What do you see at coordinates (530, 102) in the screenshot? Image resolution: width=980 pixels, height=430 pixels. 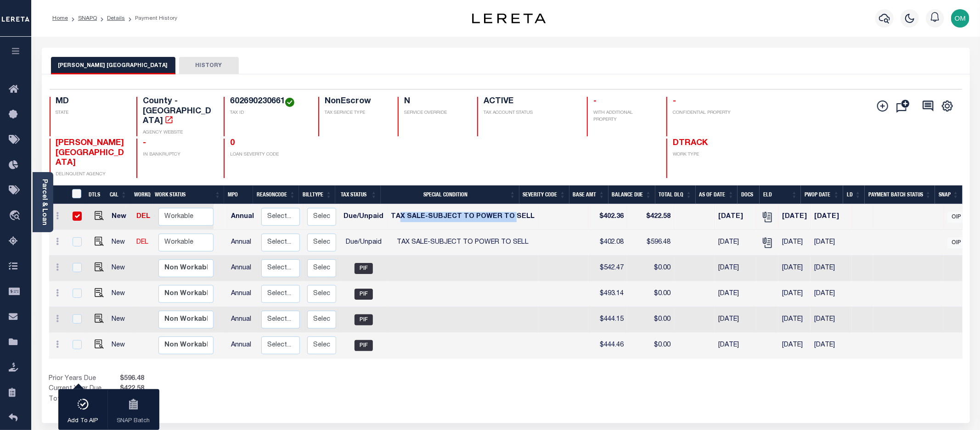 I see `h4: ACTIVE` at bounding box center [530, 102].